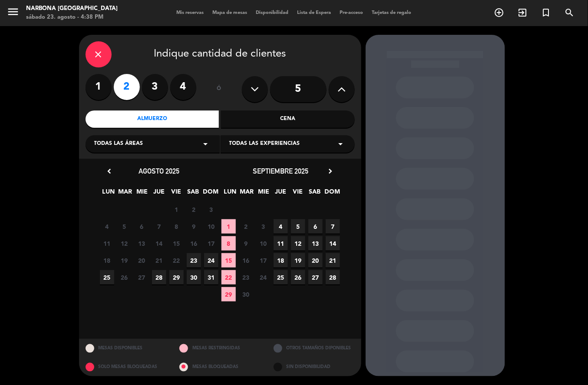  Describe the element at coordinates (211, 277) in the screenshot. I see `span: 31` at that location.